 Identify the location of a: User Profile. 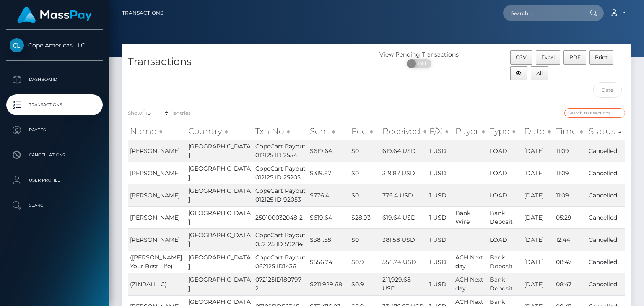
(54, 180).